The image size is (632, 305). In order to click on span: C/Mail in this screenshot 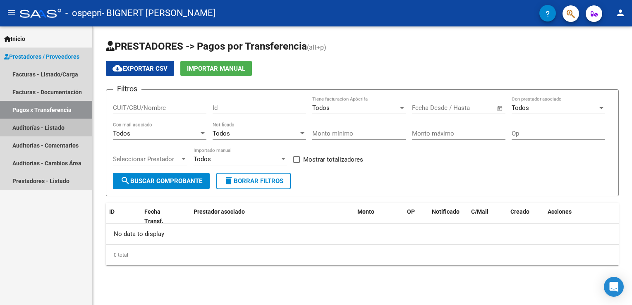, I will do `click(479, 212)`.